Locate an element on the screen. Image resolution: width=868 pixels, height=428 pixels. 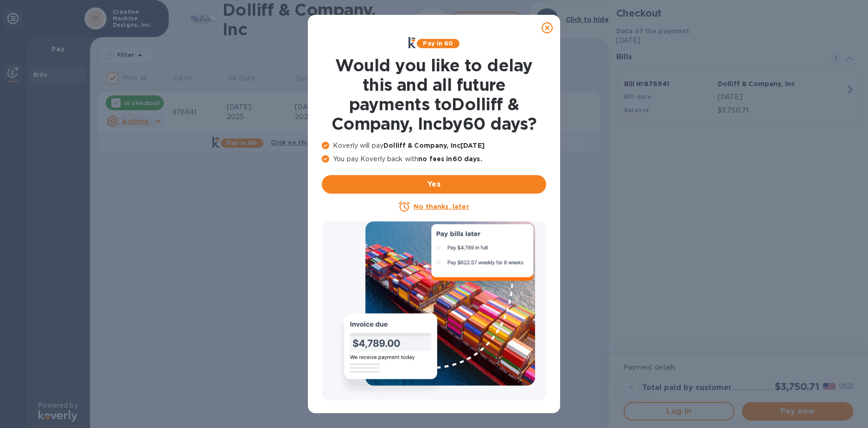
button: Yes is located at coordinates (434, 184).